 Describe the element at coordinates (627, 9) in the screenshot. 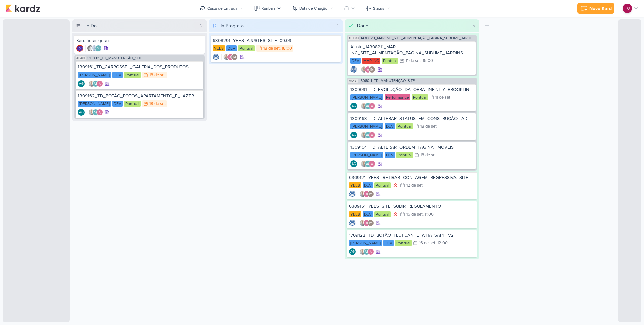

I see `div: Fabio Oliveira` at that location.